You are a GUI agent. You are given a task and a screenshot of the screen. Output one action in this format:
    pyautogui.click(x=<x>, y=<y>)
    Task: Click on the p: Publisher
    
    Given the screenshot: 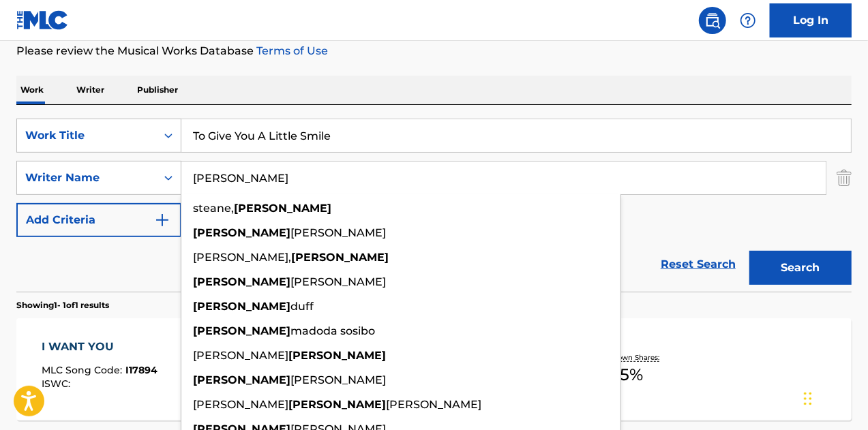 What is the action you would take?
    pyautogui.click(x=157, y=90)
    